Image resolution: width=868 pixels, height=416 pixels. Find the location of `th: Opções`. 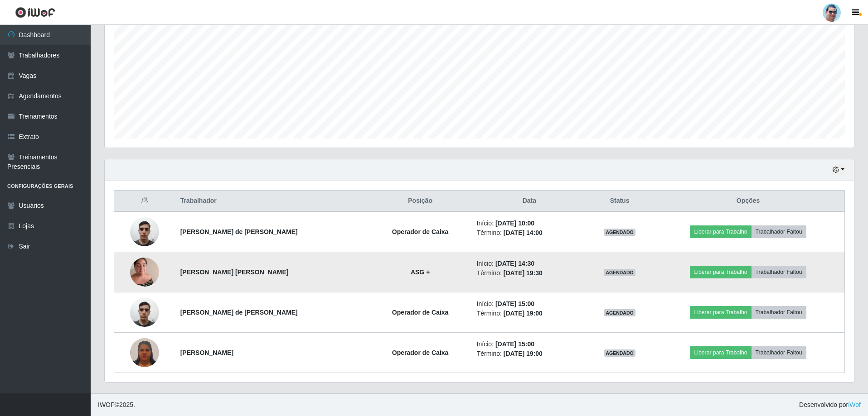

th: Opções is located at coordinates (748, 201).